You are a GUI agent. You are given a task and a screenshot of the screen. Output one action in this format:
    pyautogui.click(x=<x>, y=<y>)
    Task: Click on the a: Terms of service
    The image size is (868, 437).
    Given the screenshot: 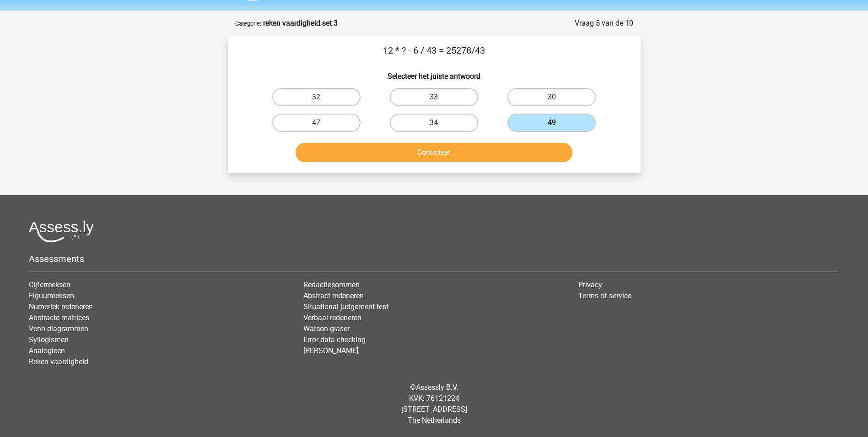 What is the action you would take?
    pyautogui.click(x=605, y=295)
    